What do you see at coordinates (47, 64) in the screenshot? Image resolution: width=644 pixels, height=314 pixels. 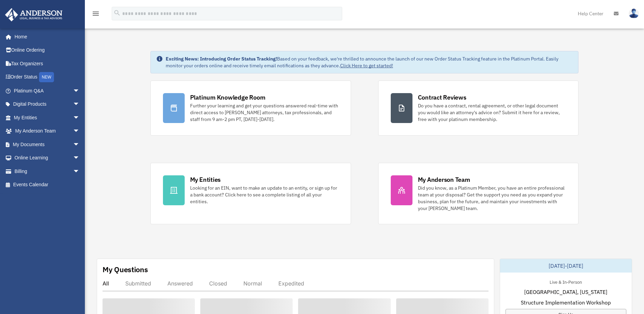 I see `a: Tax Organizers` at bounding box center [47, 64].